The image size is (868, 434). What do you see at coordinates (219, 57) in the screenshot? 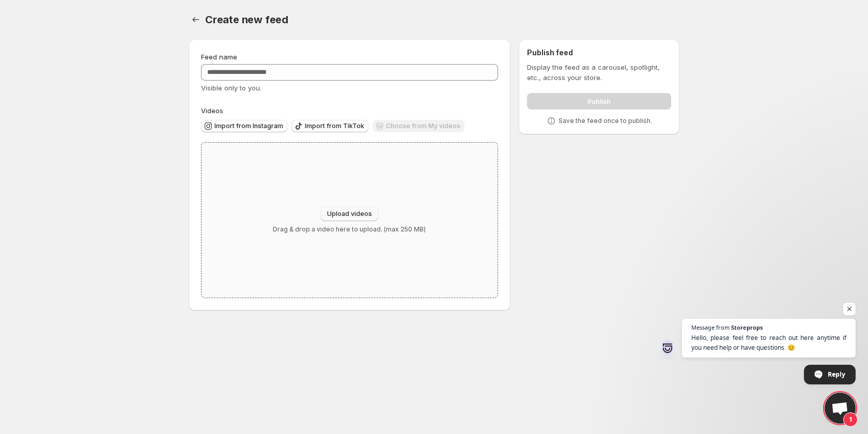
I see `span: Feed name` at bounding box center [219, 57].